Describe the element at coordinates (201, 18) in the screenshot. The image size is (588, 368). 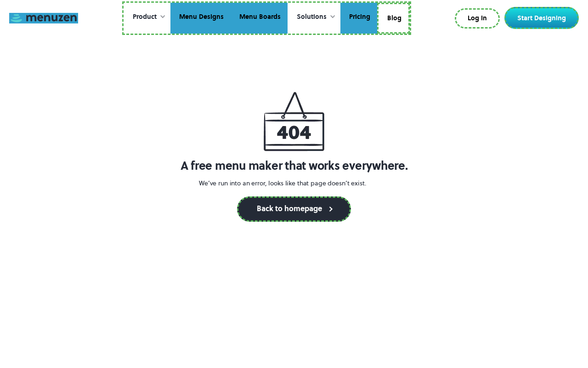
I see `a: Menu Designs` at that location.